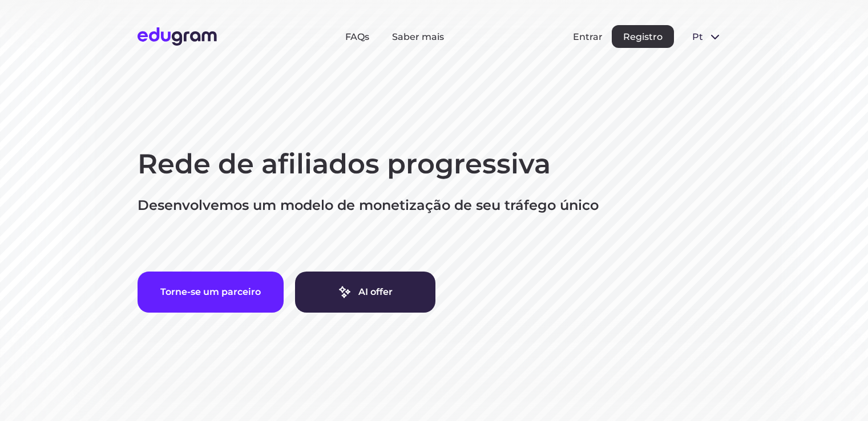  I want to click on p: Desenvolvemos um modelo de monetização de seu tráfego único, so click(434, 206).